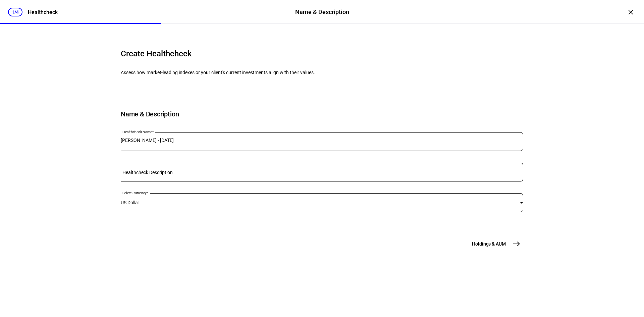 The height and width of the screenshot is (317, 644). Describe the element at coordinates (130, 203) in the screenshot. I see `span: US Dollar` at that location.